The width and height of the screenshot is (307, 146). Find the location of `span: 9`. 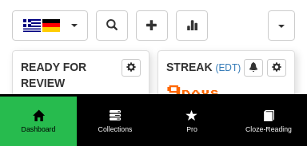

span: 9 is located at coordinates (174, 91).